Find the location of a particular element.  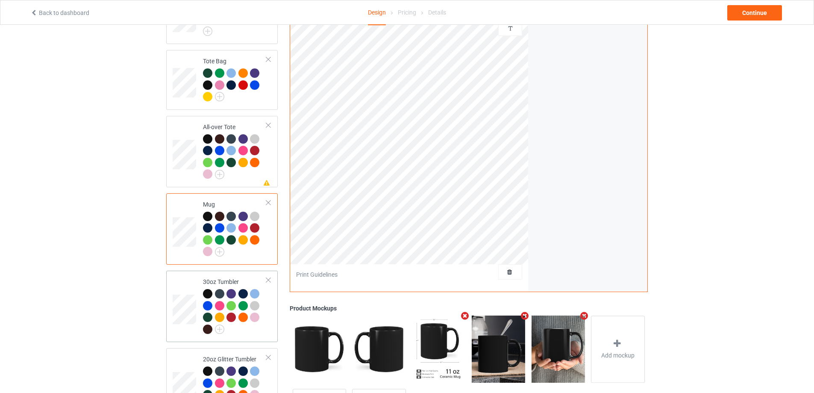

img: svg%3E%0A is located at coordinates (510, 28).